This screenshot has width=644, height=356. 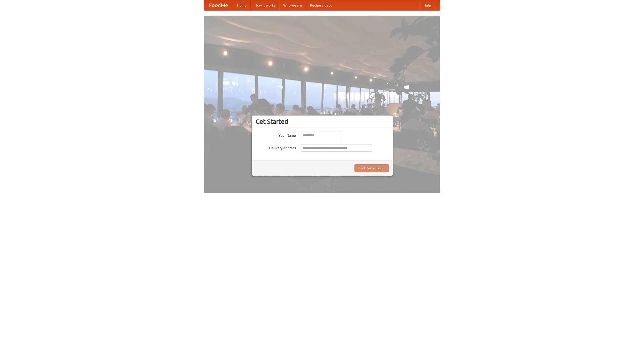 What do you see at coordinates (371, 168) in the screenshot?
I see `button: Find Restaurants!` at bounding box center [371, 168].